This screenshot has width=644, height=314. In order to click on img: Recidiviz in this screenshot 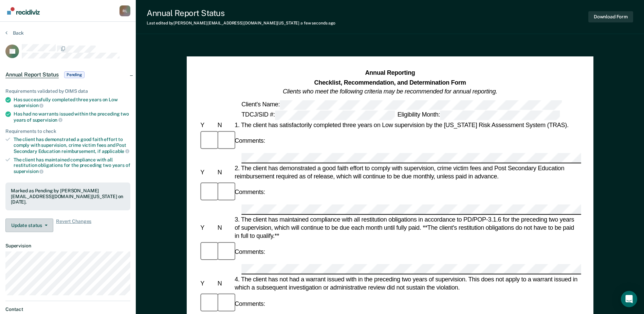, I will do `click(23, 11)`.